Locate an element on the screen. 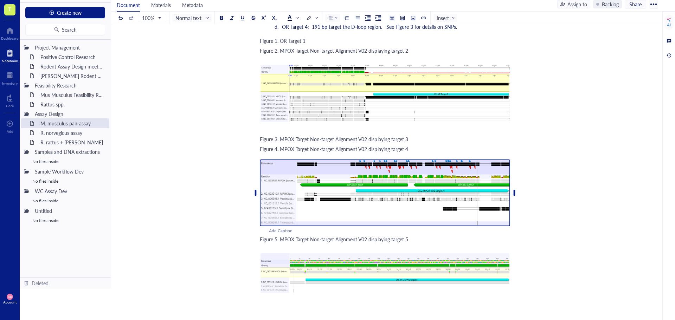 This screenshot has height=320, width=675. button: Create new is located at coordinates (65, 13).